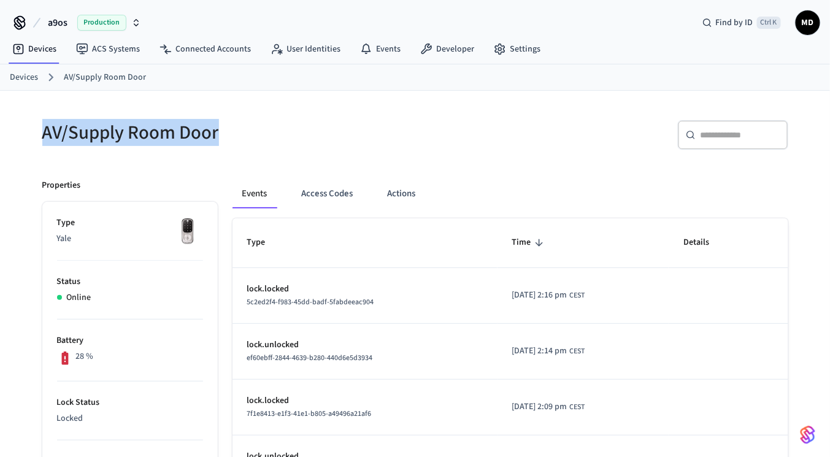 The image size is (830, 457). What do you see at coordinates (102, 23) in the screenshot?
I see `span: Production` at bounding box center [102, 23].